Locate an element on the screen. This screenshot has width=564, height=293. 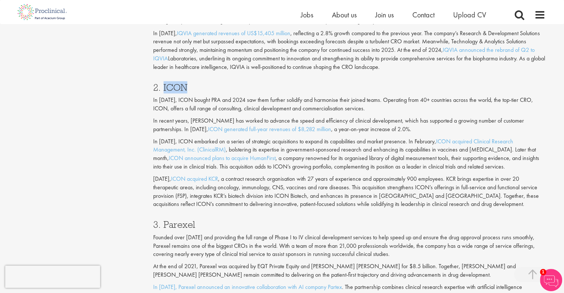
a: Jobs is located at coordinates (307, 15).